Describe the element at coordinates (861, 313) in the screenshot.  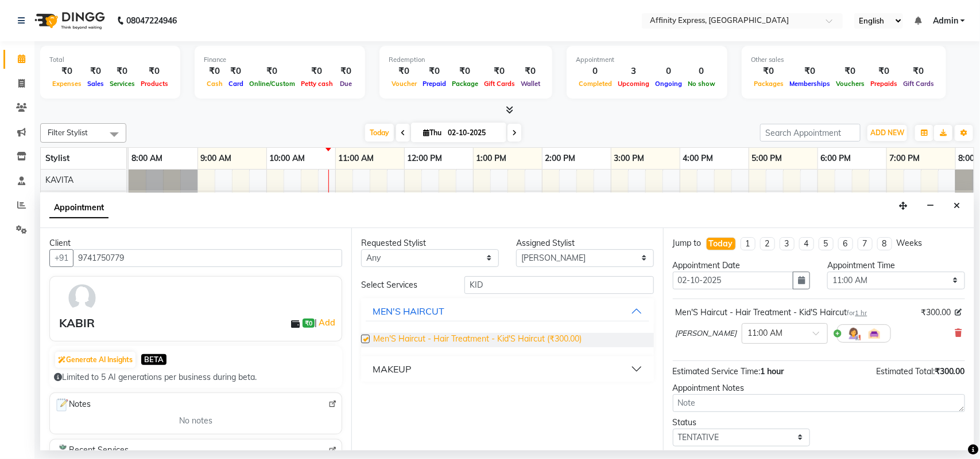
I see `span: 1 hr` at that location.